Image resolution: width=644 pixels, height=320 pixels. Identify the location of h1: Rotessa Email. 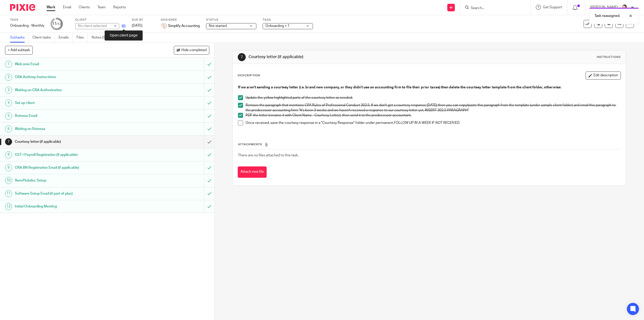
(76, 116).